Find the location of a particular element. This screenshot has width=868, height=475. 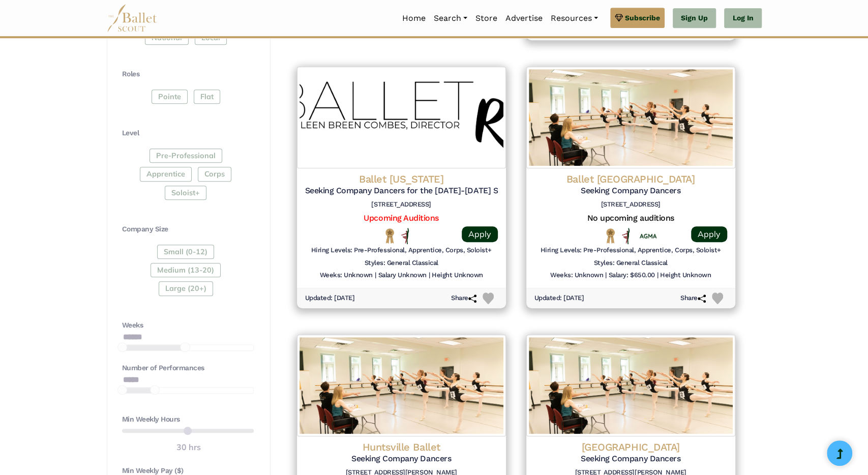

a: Home is located at coordinates (414, 19).